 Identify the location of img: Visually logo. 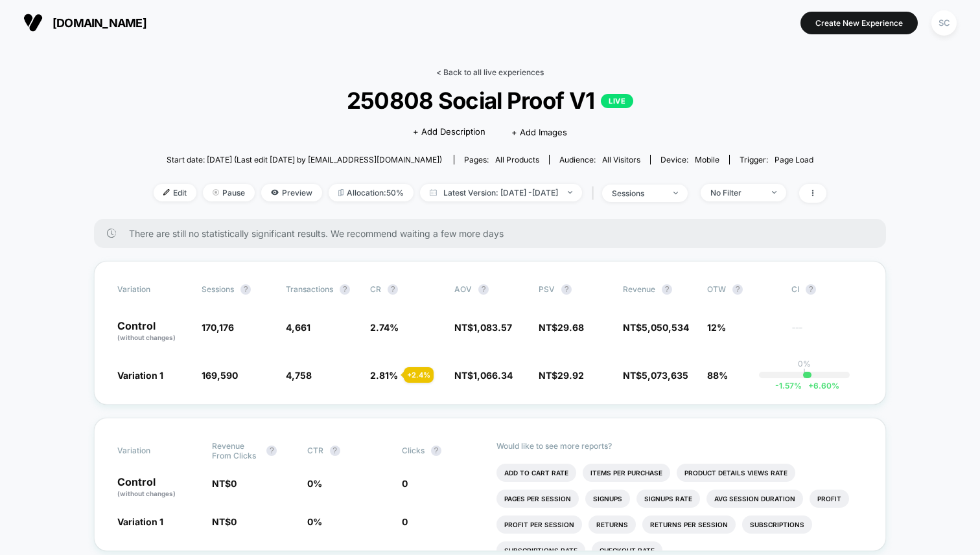
(33, 23).